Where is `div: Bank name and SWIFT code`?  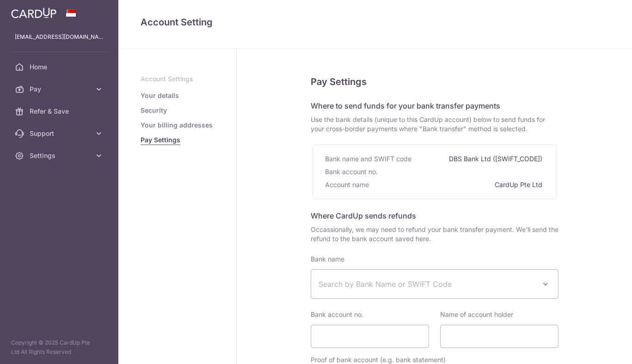 div: Bank name and SWIFT code is located at coordinates (369, 159).